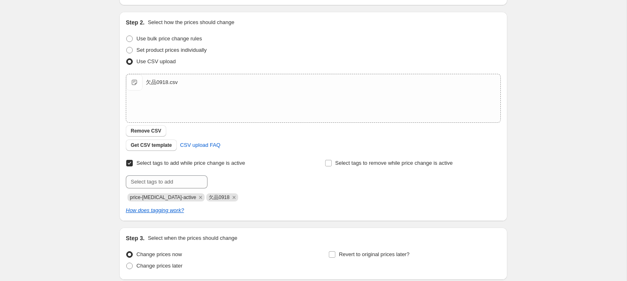  I want to click on p: Select how the prices should change, so click(191, 22).